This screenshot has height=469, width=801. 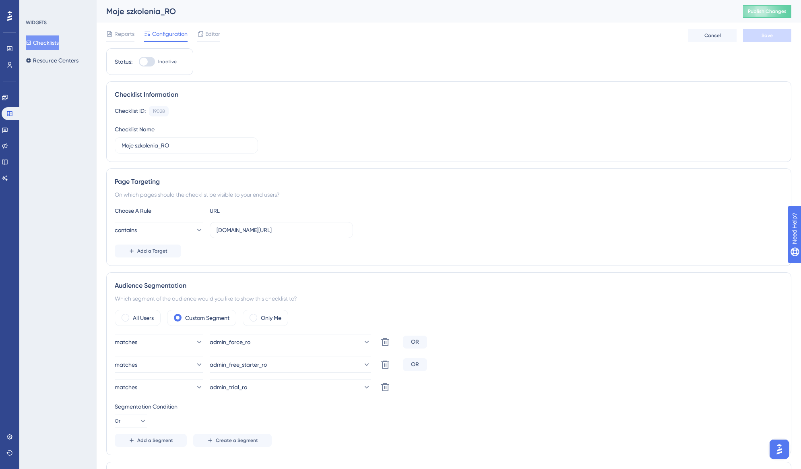 What do you see at coordinates (254, 211) in the screenshot?
I see `div: URL` at bounding box center [254, 211].